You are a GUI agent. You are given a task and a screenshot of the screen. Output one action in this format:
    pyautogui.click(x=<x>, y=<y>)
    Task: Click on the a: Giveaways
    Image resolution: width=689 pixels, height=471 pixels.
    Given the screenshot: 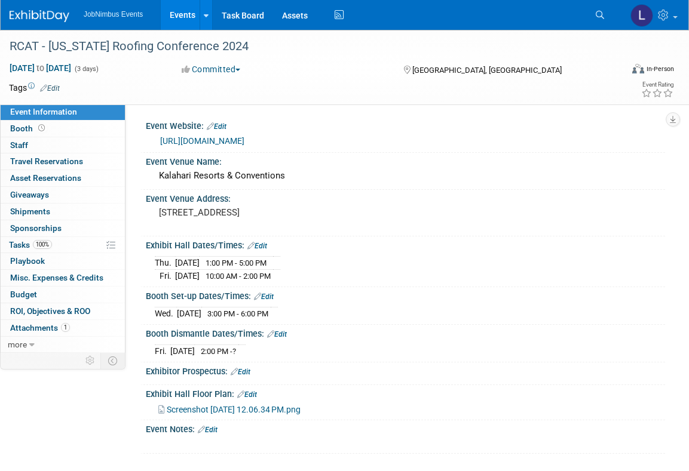 What is the action you would take?
    pyautogui.click(x=63, y=195)
    